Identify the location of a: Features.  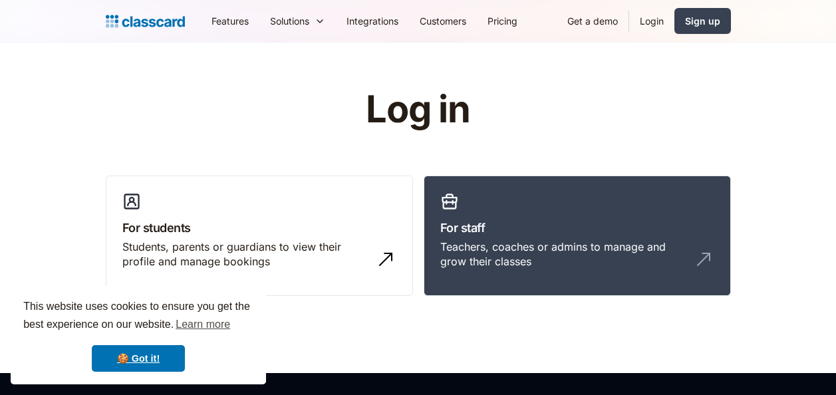
(230, 21).